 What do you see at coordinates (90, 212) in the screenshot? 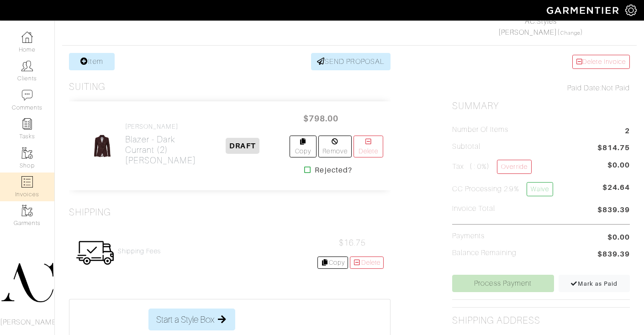
I see `h3: Shipping` at bounding box center [90, 212].